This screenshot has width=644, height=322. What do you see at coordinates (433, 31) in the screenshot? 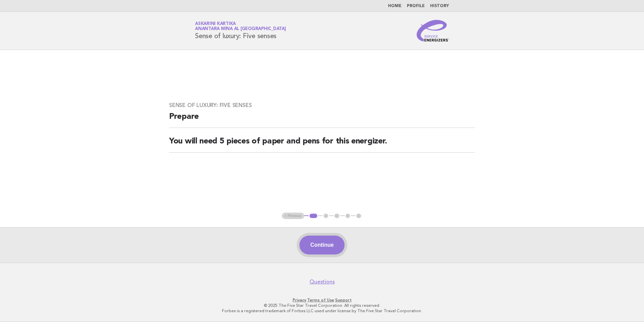
I see `img: Service Energizers` at bounding box center [433, 31].